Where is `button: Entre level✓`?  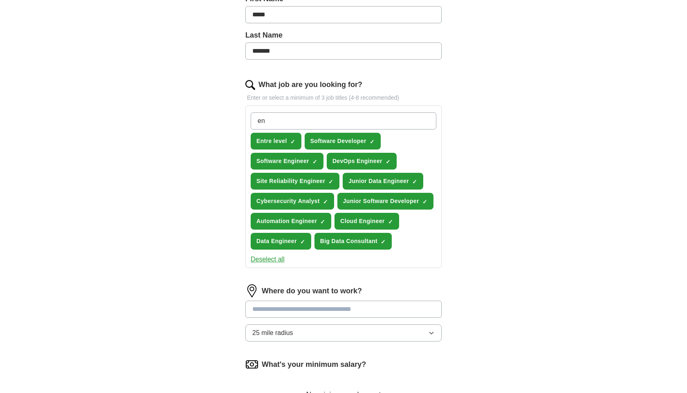
button: Entre level✓ is located at coordinates (276, 141).